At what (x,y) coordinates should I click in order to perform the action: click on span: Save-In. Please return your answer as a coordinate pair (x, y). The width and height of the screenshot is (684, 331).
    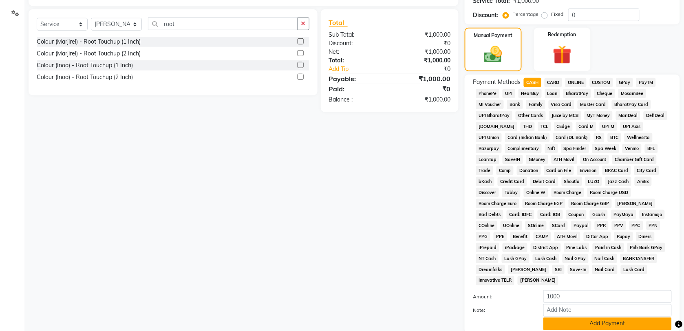
    Looking at the image, I should click on (579, 270).